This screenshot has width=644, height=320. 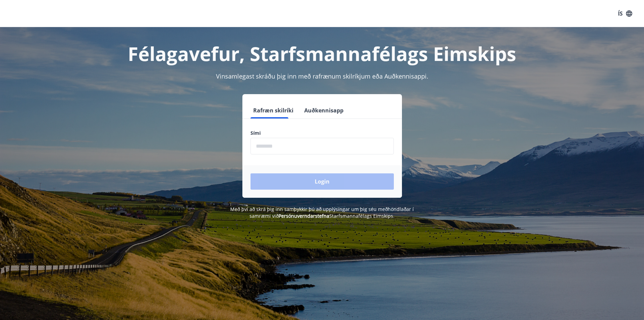 I want to click on button: ÍS, so click(x=625, y=14).